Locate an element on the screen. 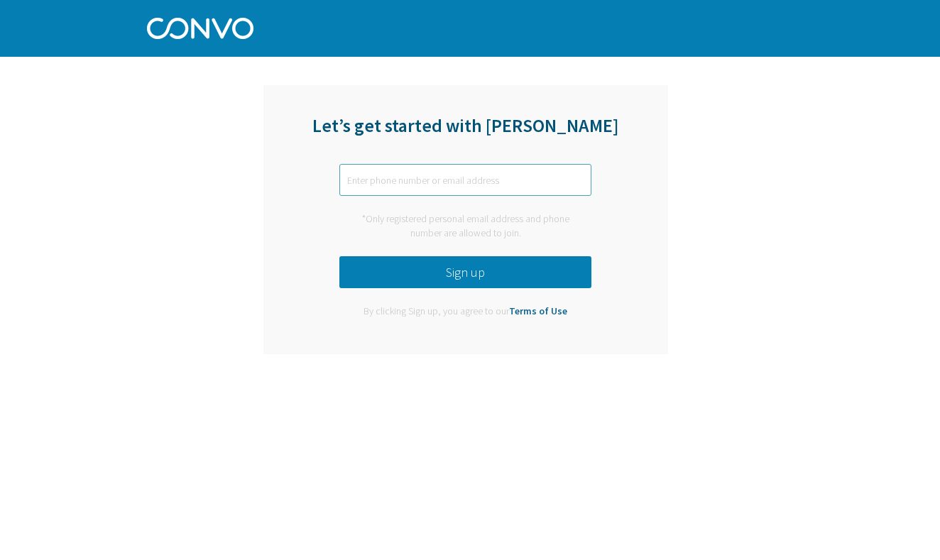 The height and width of the screenshot is (560, 940). div: *Only registered personal email address and phone number are allowed to join. is located at coordinates (465, 226).